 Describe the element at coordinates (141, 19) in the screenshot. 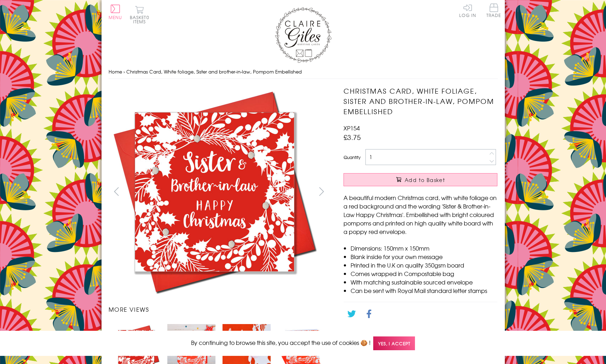

I see `span: 0 items` at that location.